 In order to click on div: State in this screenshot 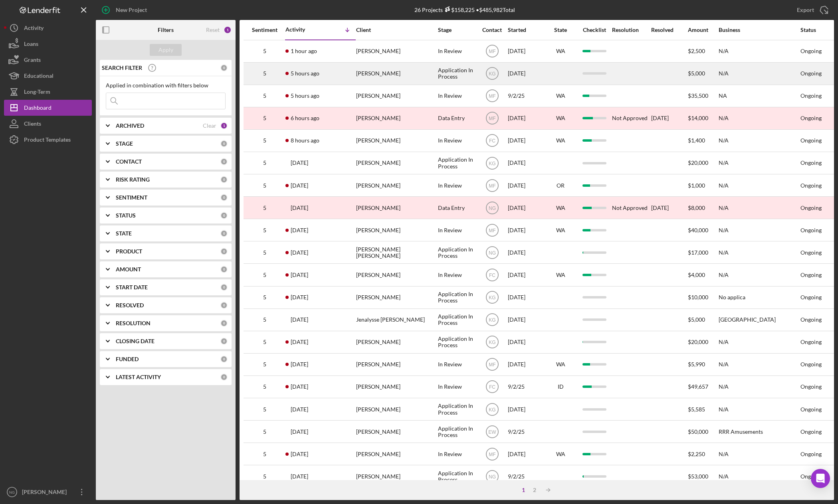, I will do `click(561, 30)`.